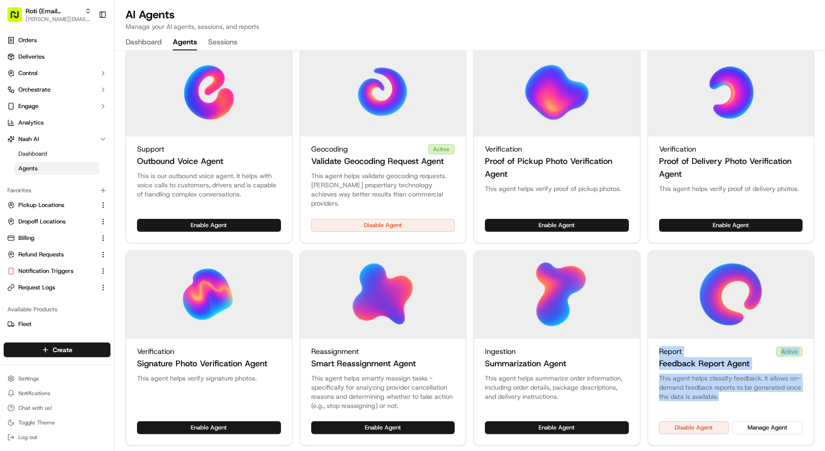 The width and height of the screenshot is (825, 451). I want to click on button: Notification Triggers, so click(57, 271).